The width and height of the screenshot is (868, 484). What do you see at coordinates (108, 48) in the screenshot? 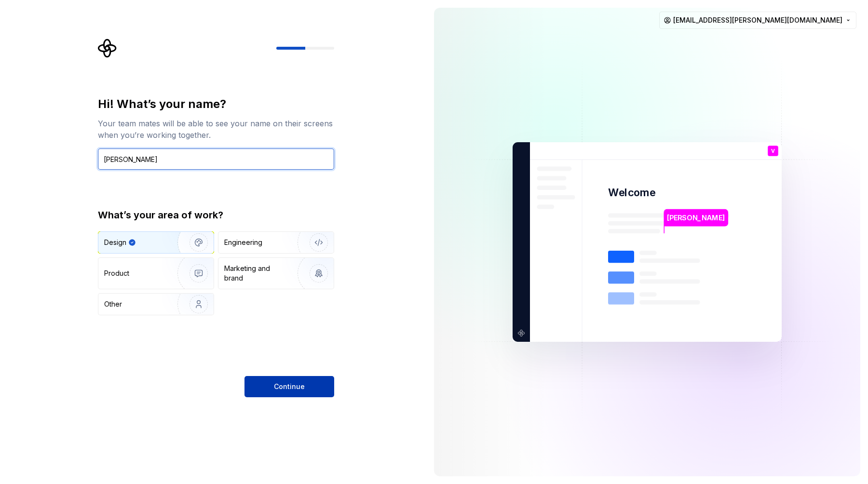
I see `svg: Supernova Logo` at bounding box center [108, 48].